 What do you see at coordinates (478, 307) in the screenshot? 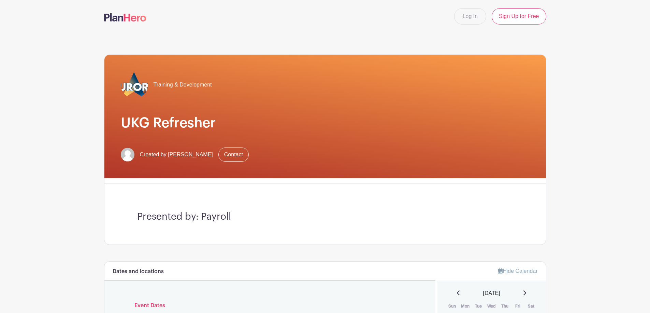
I see `th: Tue` at bounding box center [478, 307].